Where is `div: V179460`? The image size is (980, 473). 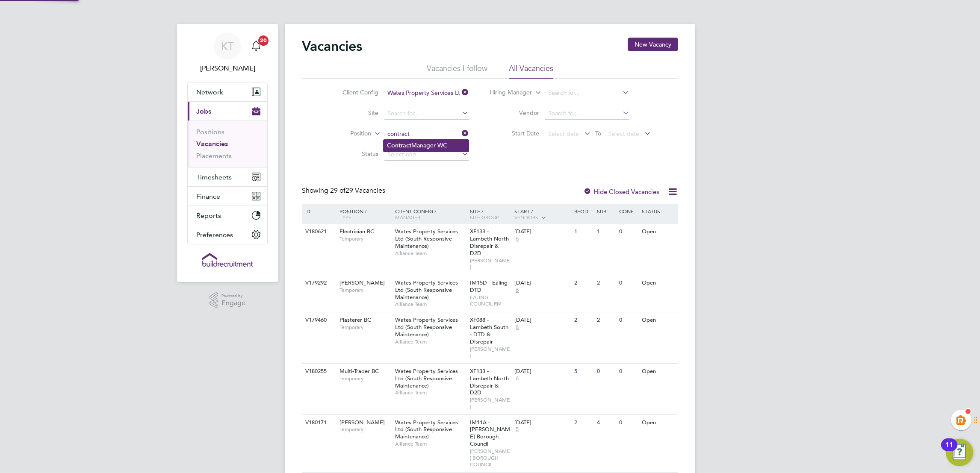 div: V179460 is located at coordinates (318, 320).